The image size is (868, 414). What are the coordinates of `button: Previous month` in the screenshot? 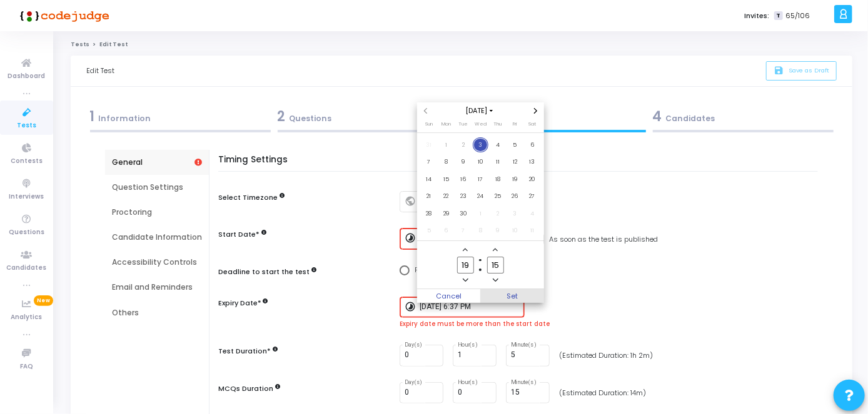 It's located at (425, 111).